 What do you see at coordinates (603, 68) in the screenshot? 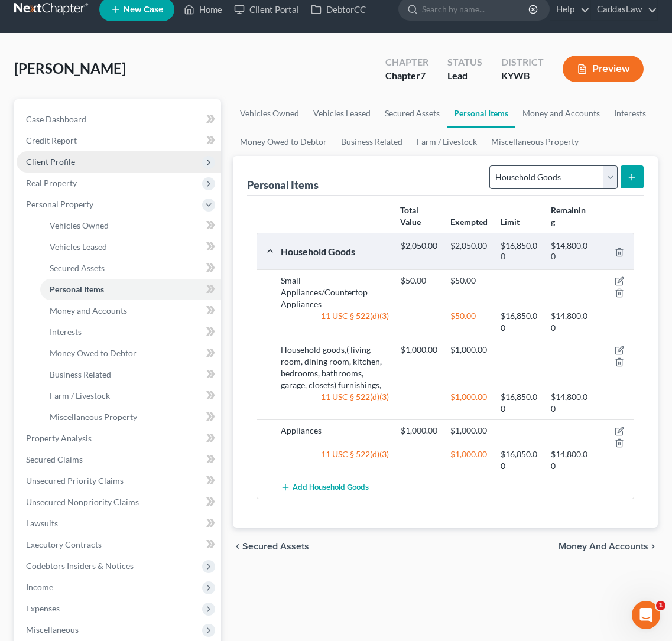
I see `button: Preview` at bounding box center [603, 68].